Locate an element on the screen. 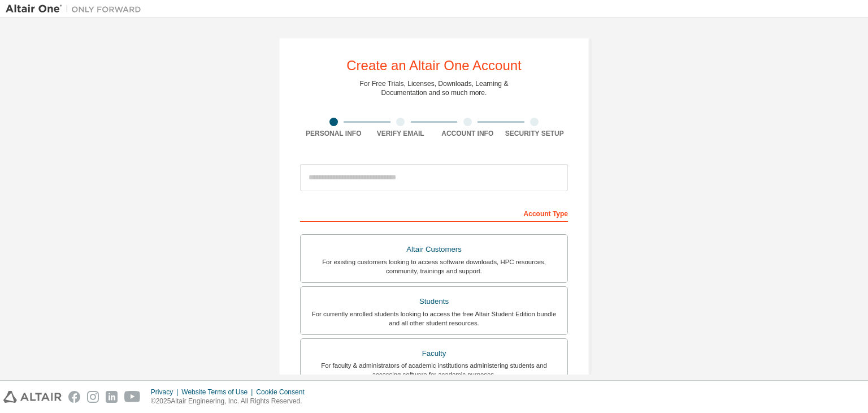 This screenshot has height=413, width=868. div: For Free Trials, Licenses, Downloads, Learning & Documentation and so much more. is located at coordinates (434, 88).